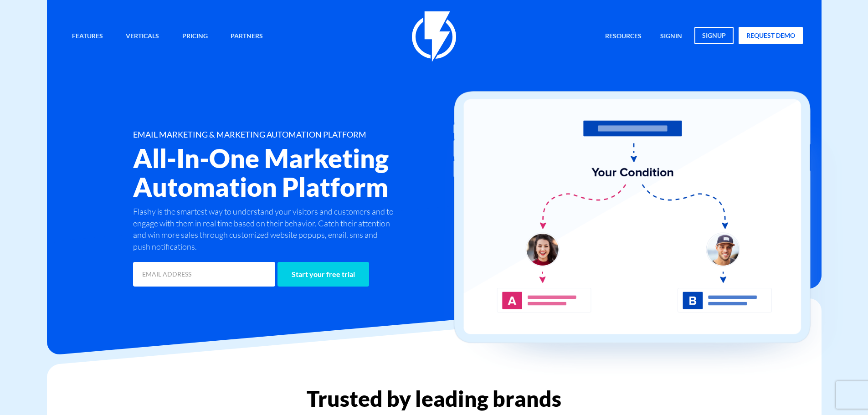 The width and height of the screenshot is (868, 415). Describe the element at coordinates (311, 173) in the screenshot. I see `h2: All-In-One Marketing Automation Platform` at that location.